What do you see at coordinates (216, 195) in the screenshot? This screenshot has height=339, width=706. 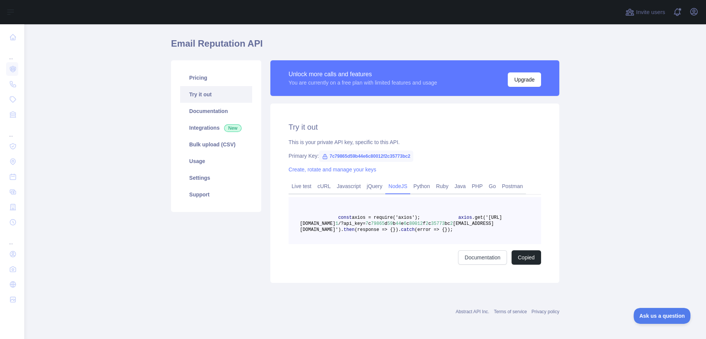 I see `a: Support` at bounding box center [216, 195].